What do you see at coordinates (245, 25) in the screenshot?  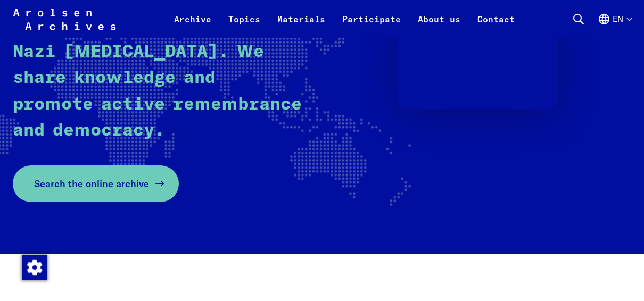 I see `a: Topics` at bounding box center [245, 25].